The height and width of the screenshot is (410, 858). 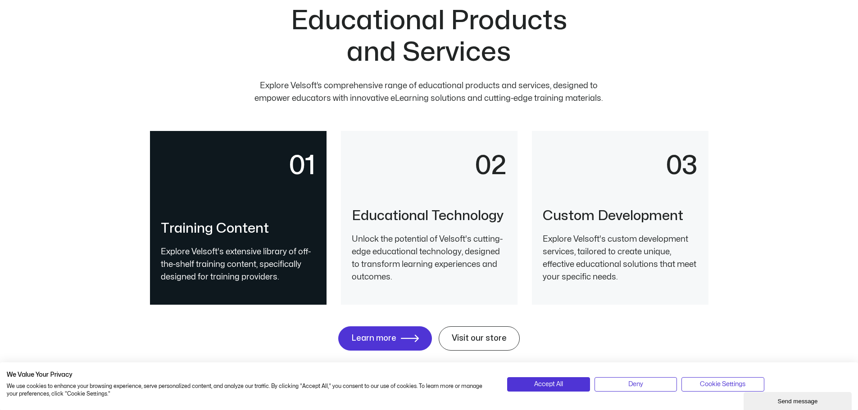 What do you see at coordinates (238, 265) in the screenshot?
I see `p: Explore Velsoft's extensive library of off-the-shelf training content, specifically designed for ...` at bounding box center [238, 265].